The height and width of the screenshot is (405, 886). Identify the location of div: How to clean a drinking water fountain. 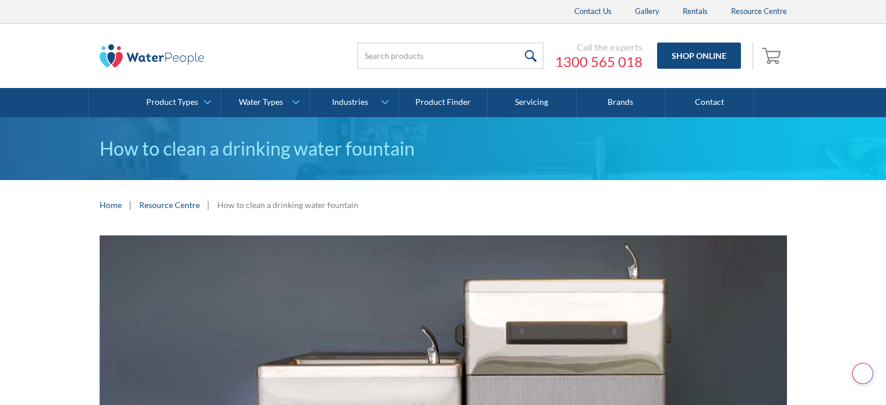
(288, 204).